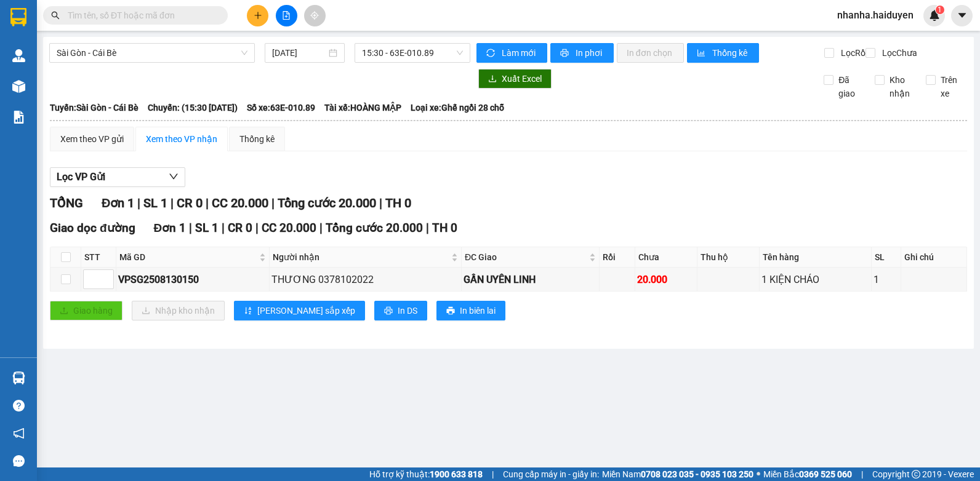 Image resolution: width=980 pixels, height=481 pixels. What do you see at coordinates (407, 311) in the screenshot?
I see `span: In DS` at bounding box center [407, 311].